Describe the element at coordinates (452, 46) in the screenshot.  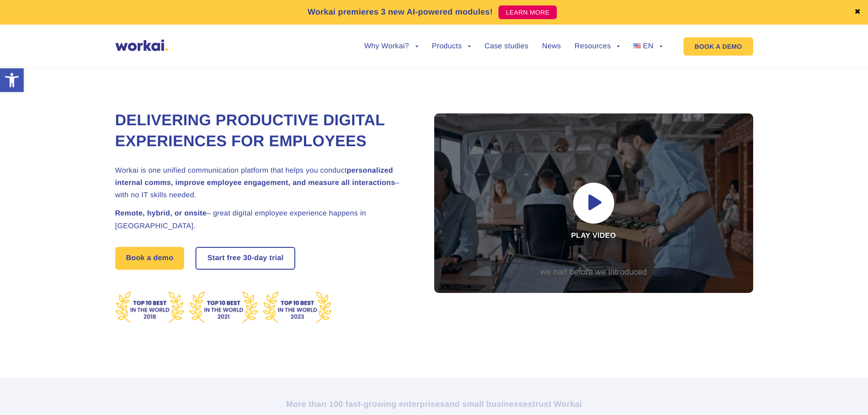
I see `a: Products` at that location.